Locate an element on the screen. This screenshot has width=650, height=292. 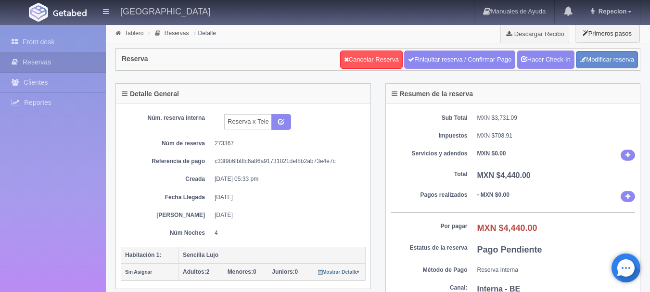
a: Modificar reserva is located at coordinates (607, 60).